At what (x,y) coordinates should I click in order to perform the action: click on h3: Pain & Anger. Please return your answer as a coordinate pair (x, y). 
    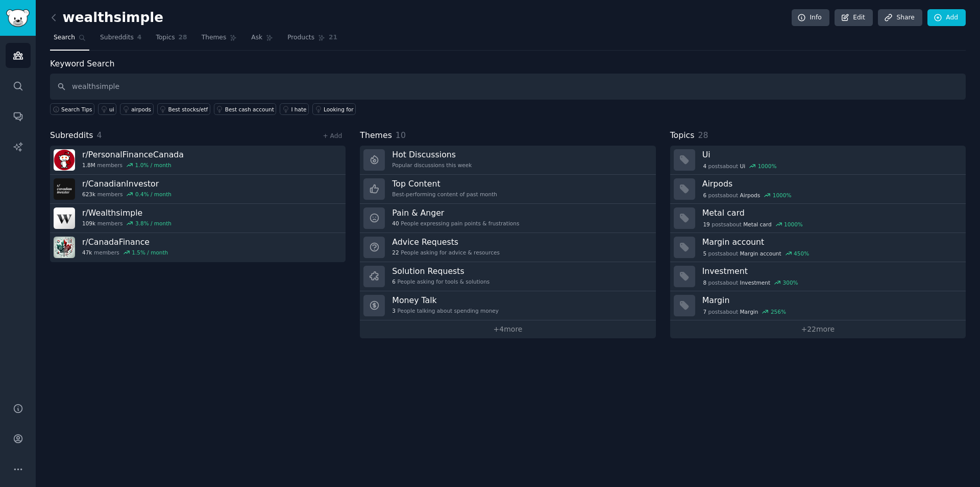
    Looking at the image, I should click on (455, 212).